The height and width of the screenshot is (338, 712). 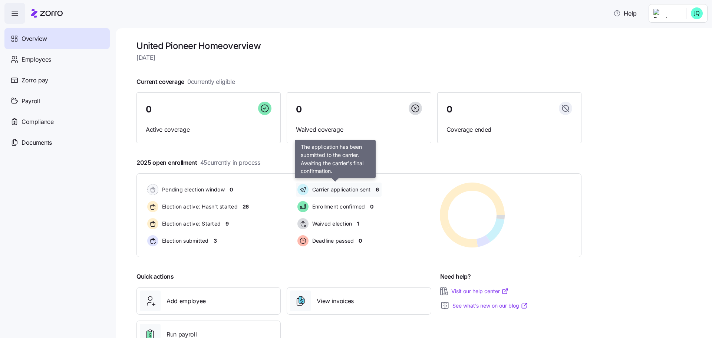 I want to click on span: Payroll, so click(x=31, y=101).